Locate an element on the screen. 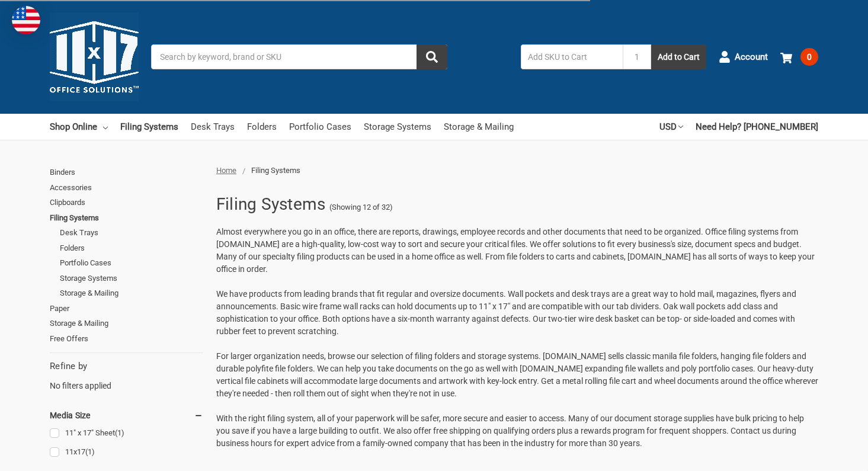 This screenshot has width=868, height=471. h5: Refine by is located at coordinates (127, 366).